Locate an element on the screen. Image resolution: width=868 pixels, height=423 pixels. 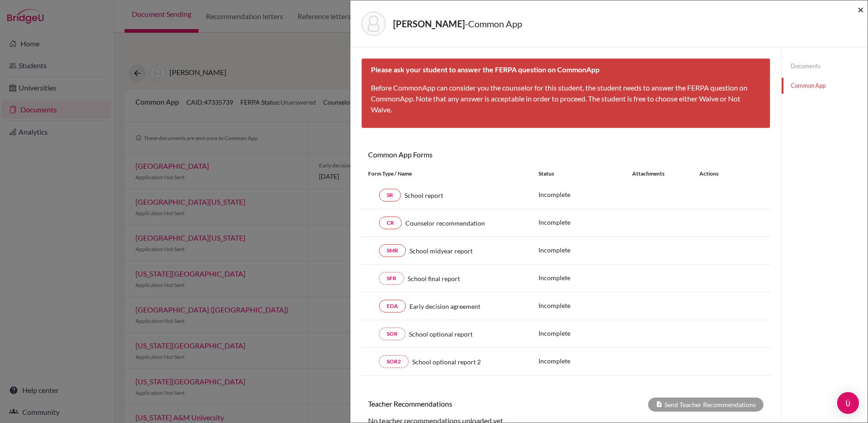
a: SOR2 is located at coordinates (394, 362).